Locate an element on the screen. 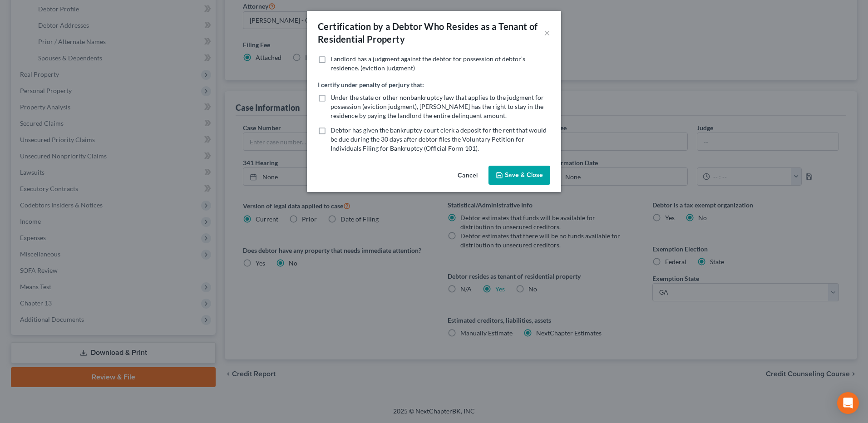 The height and width of the screenshot is (423, 868). span: Landlord has a judgment against the debtor for possession of debtor’s residence. (eviction judgment) is located at coordinates (428, 63).